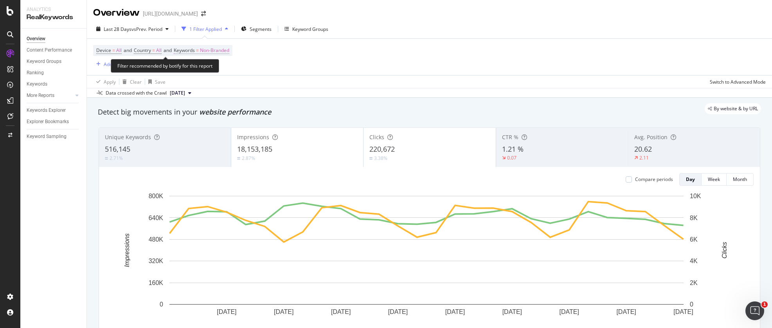  What do you see at coordinates (156, 196) in the screenshot?
I see `text: 800K` at bounding box center [156, 196].